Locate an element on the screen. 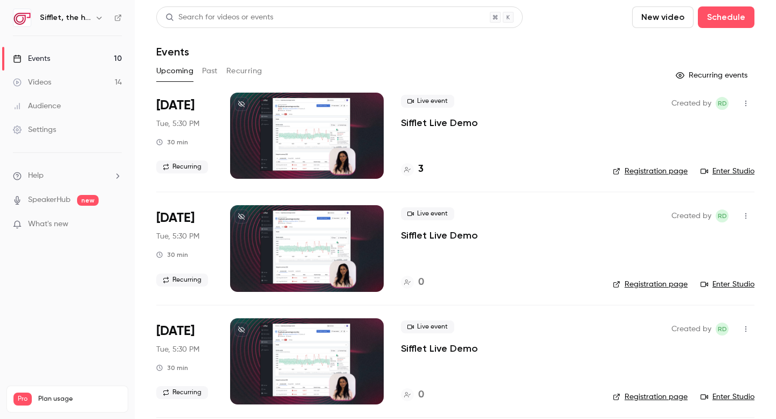  div: Videos is located at coordinates (32, 82).